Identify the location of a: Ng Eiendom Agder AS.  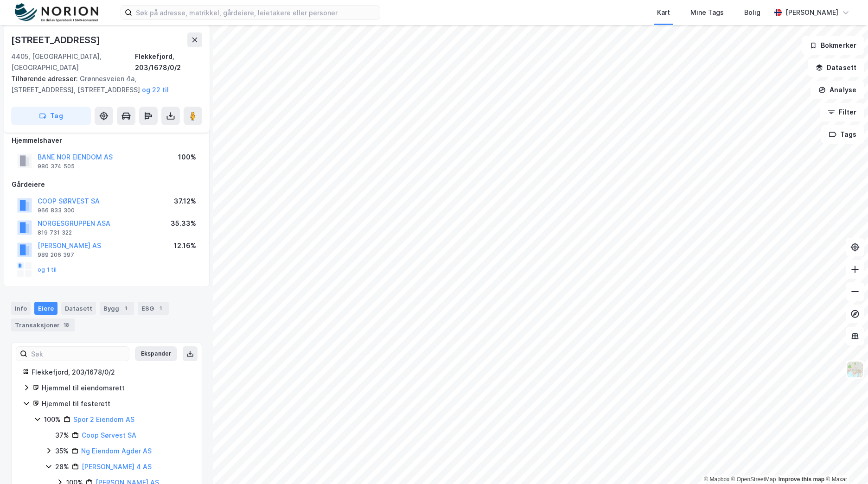
(117, 451).